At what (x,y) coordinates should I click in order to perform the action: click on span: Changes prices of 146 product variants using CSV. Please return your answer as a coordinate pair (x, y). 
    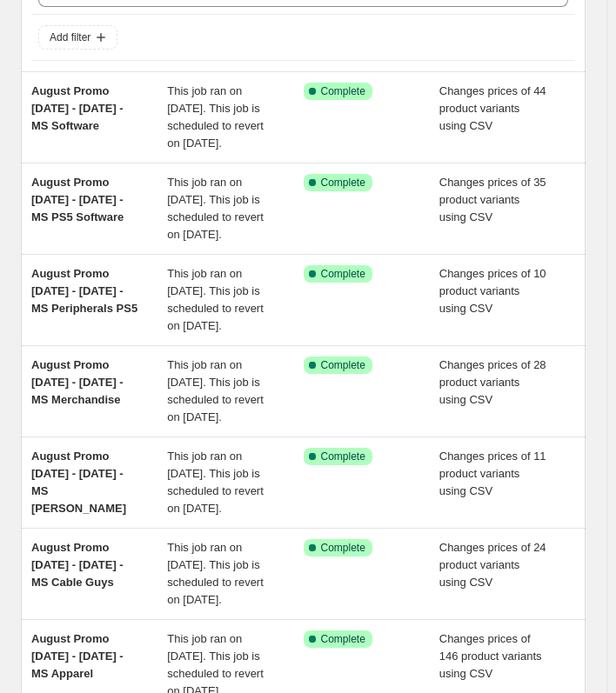
    Looking at the image, I should click on (490, 655).